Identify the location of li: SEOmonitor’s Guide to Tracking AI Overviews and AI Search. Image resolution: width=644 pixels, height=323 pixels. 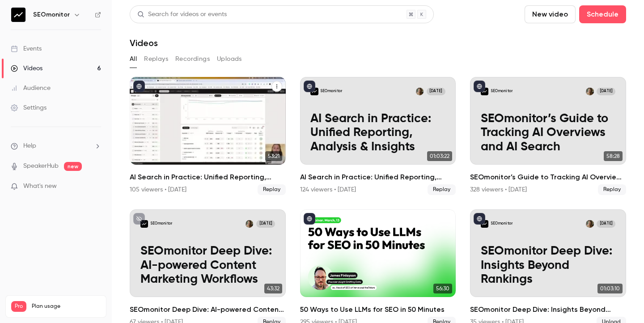
(548, 136).